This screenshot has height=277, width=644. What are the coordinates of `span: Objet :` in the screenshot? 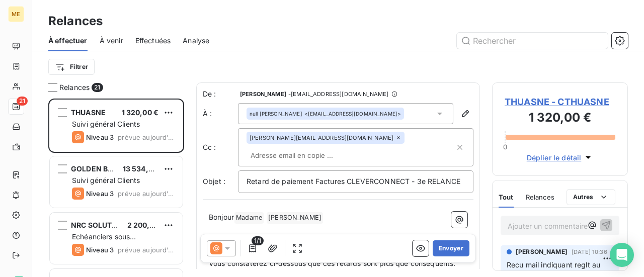 It's located at (214, 181).